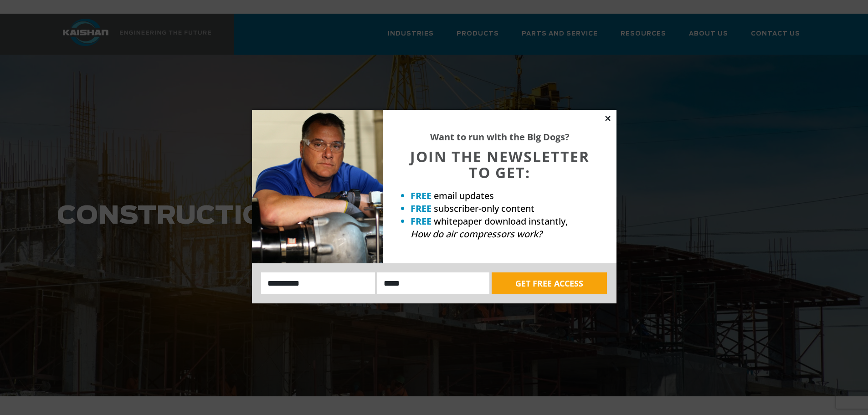 The width and height of the screenshot is (868, 415). Describe the element at coordinates (464, 195) in the screenshot. I see `span: email updates` at that location.